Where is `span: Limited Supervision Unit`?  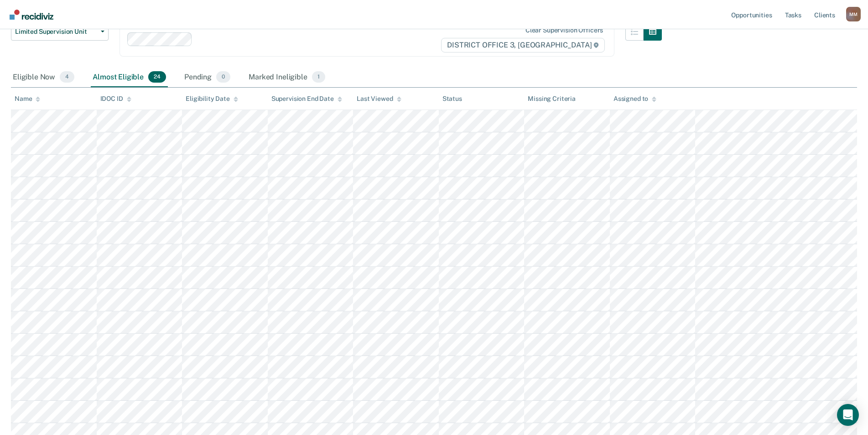
span: Limited Supervision Unit is located at coordinates (56, 31).